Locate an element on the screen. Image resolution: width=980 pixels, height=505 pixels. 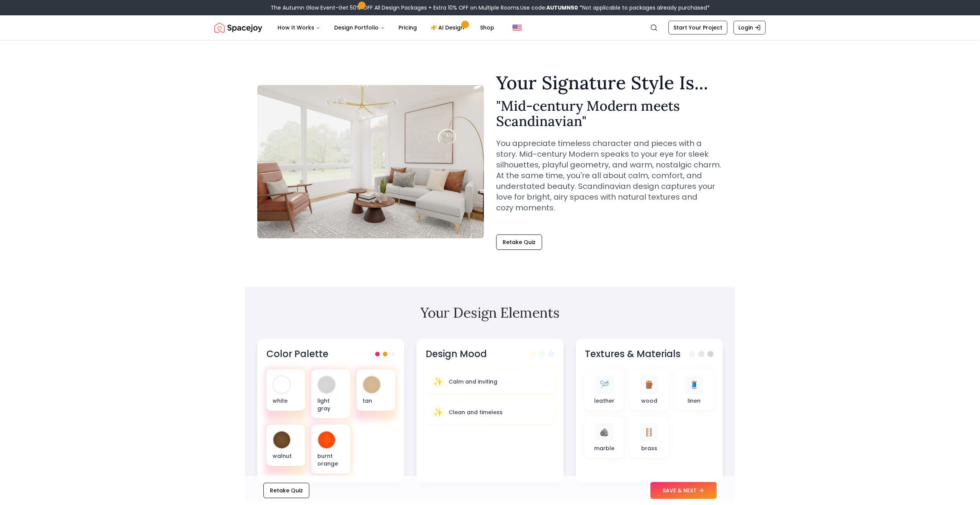
p: burnt orange is located at coordinates (330, 460).